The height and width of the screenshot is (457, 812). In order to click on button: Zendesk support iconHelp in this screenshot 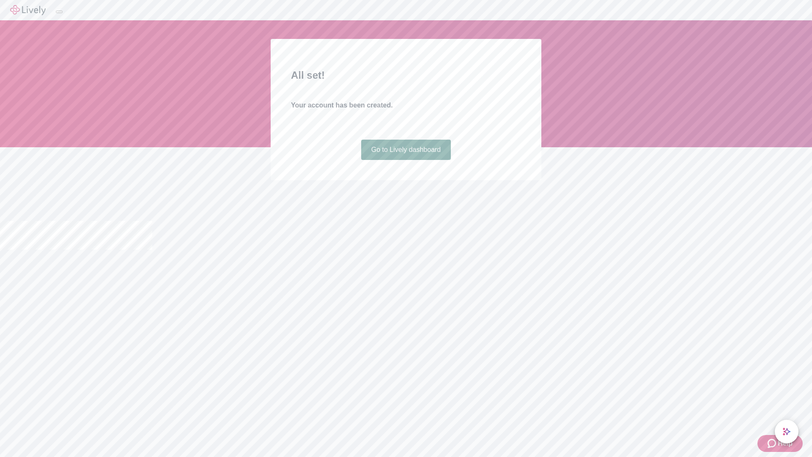, I will do `click(780, 443)`.